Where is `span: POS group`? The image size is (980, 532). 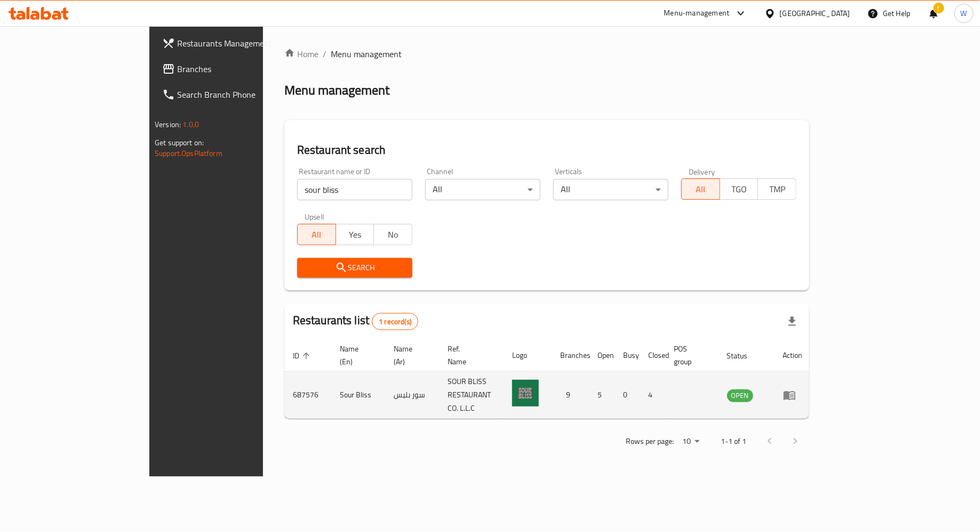 span: POS group is located at coordinates (690, 355).